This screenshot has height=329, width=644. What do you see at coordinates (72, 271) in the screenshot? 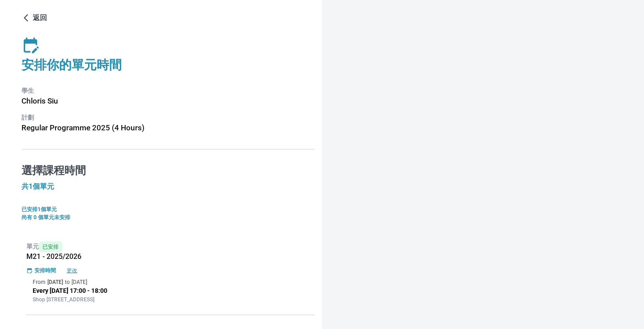
I see `button: 更改` at bounding box center [72, 271].